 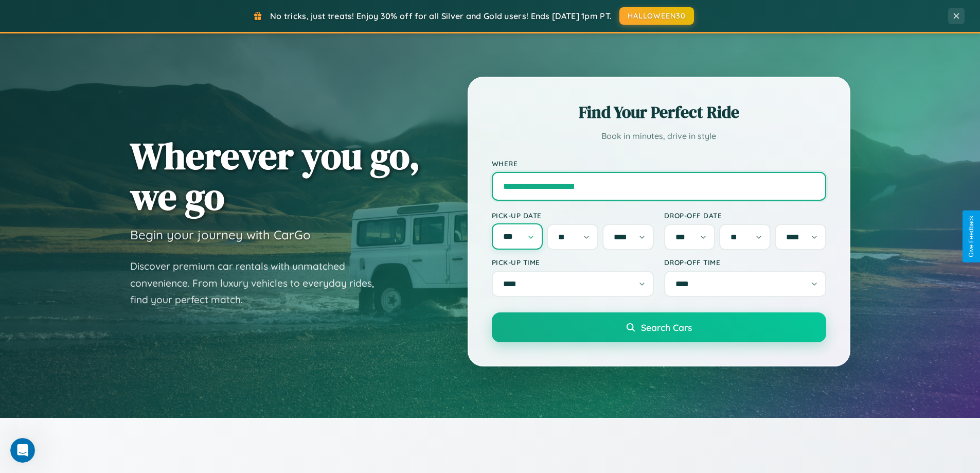 What do you see at coordinates (572, 262) in the screenshot?
I see `label: Pick-up Time` at bounding box center [572, 262].